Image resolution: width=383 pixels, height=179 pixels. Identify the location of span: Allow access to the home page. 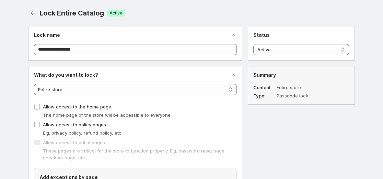
(77, 106).